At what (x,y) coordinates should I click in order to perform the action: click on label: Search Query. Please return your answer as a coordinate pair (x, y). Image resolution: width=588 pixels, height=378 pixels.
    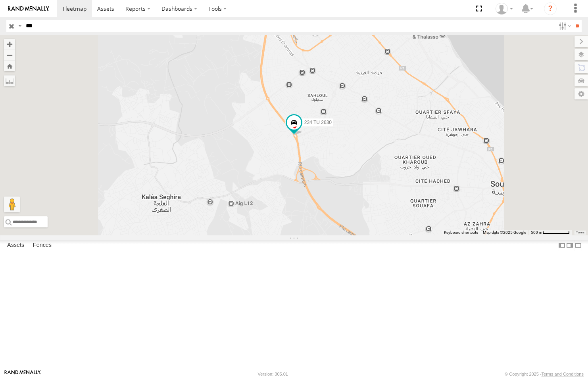
    Looking at the image, I should click on (20, 26).